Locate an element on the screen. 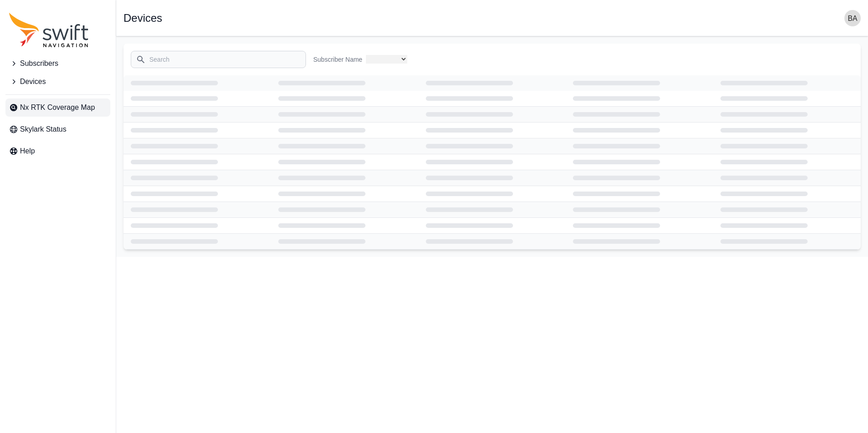  input: Search is located at coordinates (218, 60).